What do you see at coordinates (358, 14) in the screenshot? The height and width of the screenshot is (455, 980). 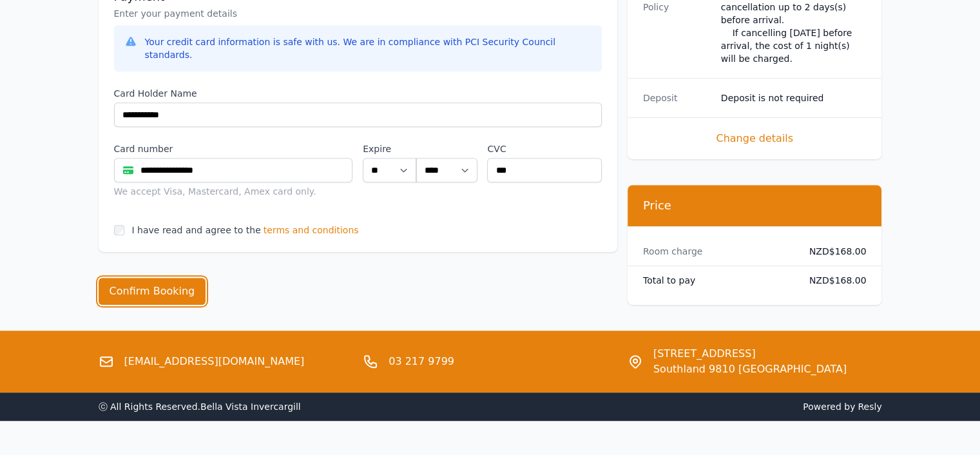 I see `p: Enter your payment details` at bounding box center [358, 14].